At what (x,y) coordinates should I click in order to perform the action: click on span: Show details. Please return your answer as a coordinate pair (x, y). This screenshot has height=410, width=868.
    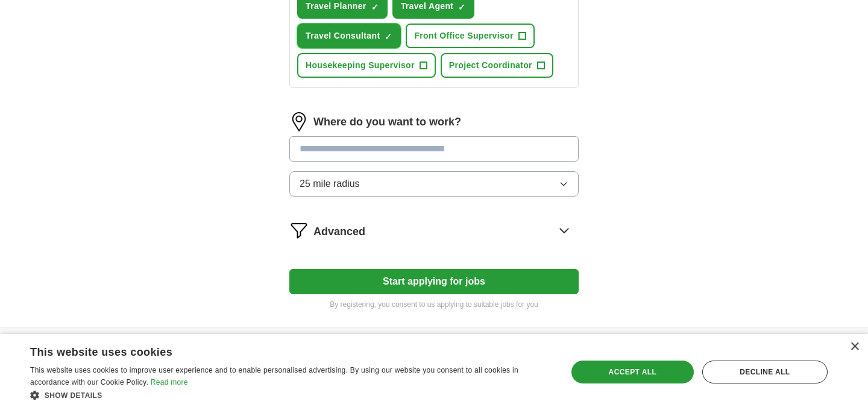
    Looking at the image, I should click on (74, 396).